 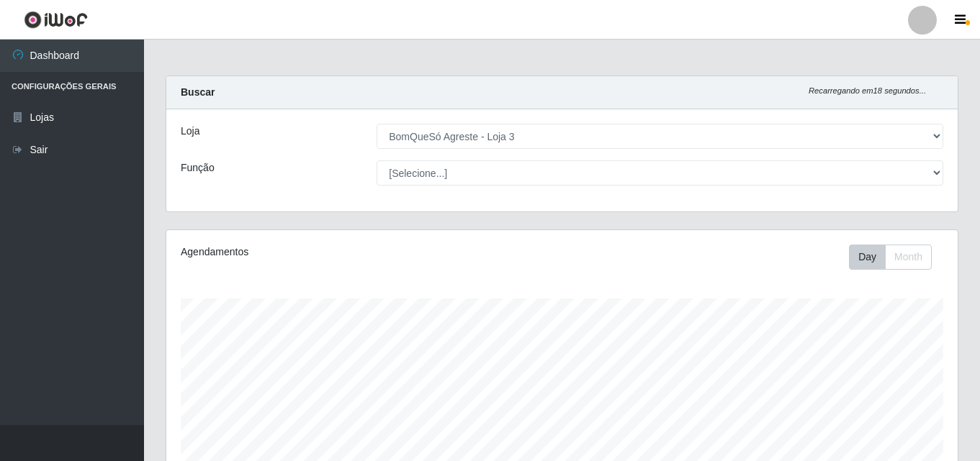 What do you see at coordinates (908, 257) in the screenshot?
I see `button: Month` at bounding box center [908, 257].